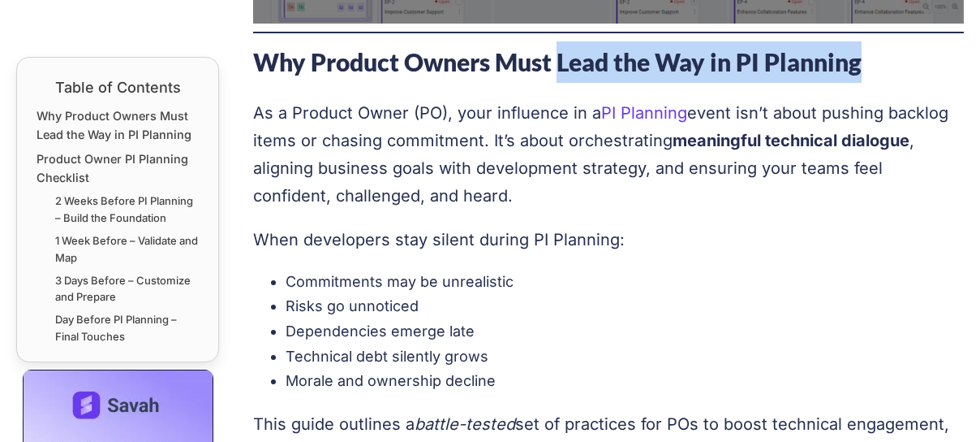 The width and height of the screenshot is (980, 442). I want to click on p: When developers stay silent during PI Planning:, so click(608, 239).